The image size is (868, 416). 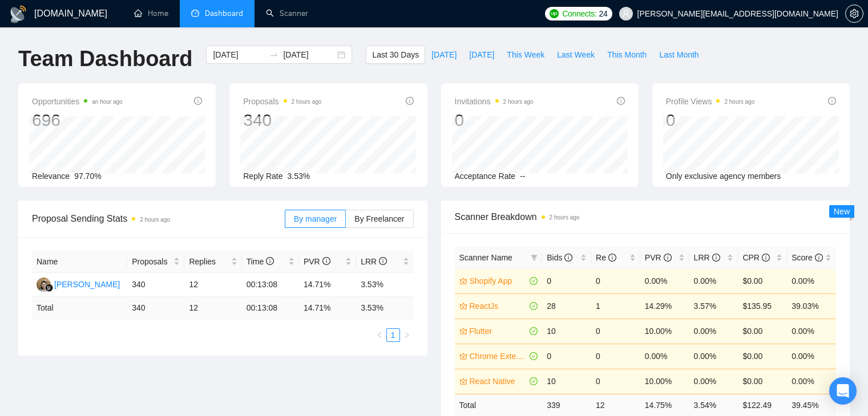 What do you see at coordinates (315, 219) in the screenshot?
I see `span: By manager` at bounding box center [315, 219].